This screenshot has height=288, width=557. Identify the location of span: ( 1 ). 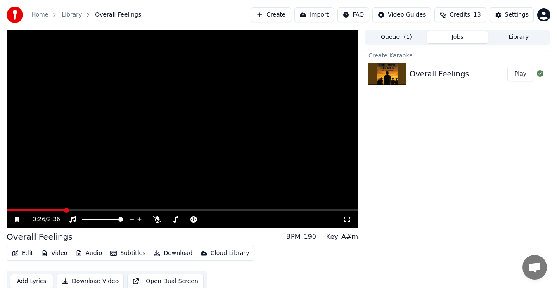
(408, 37).